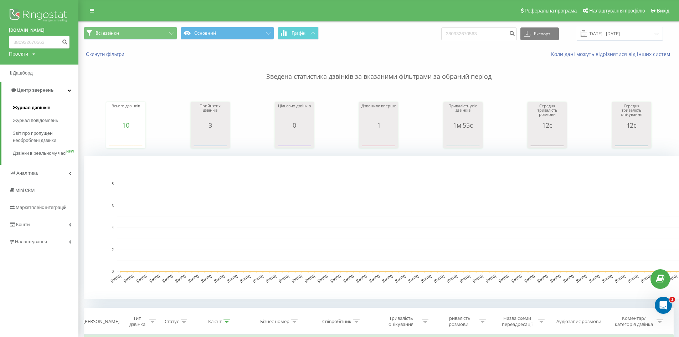  What do you see at coordinates (27, 173) in the screenshot?
I see `span: Аналiтика` at bounding box center [27, 173].